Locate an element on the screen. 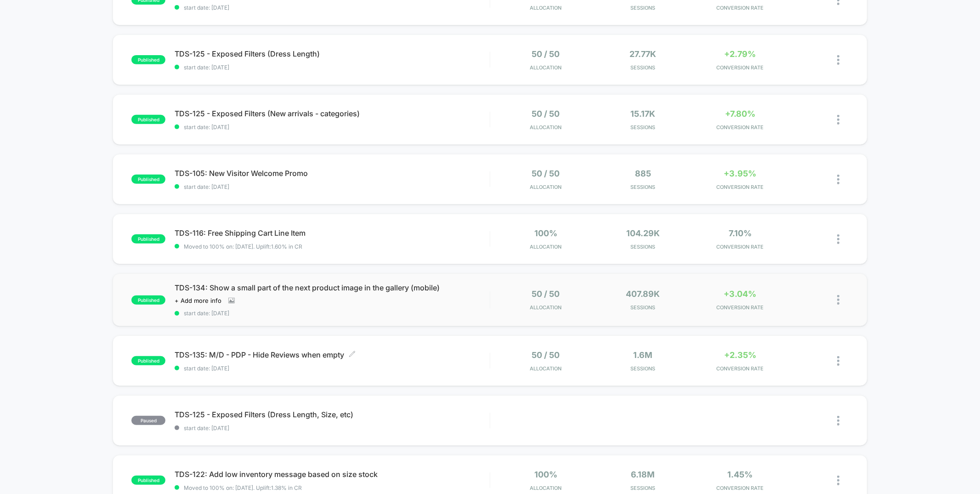  span: 407.89k is located at coordinates (643, 294).